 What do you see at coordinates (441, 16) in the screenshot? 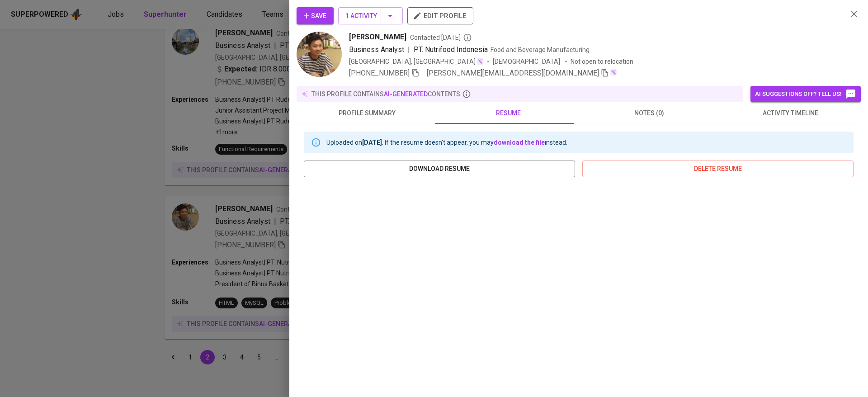
I see `button: edit profile` at bounding box center [441, 16].